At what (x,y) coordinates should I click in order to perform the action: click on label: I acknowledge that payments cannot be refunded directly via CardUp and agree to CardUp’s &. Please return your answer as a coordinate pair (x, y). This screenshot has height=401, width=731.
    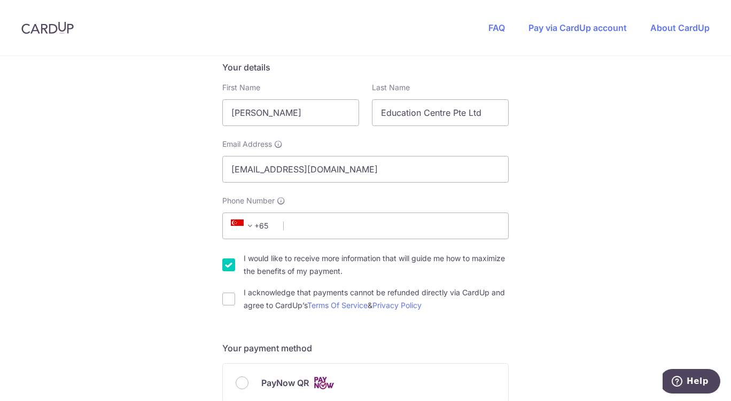
    Looking at the image, I should click on (376, 299).